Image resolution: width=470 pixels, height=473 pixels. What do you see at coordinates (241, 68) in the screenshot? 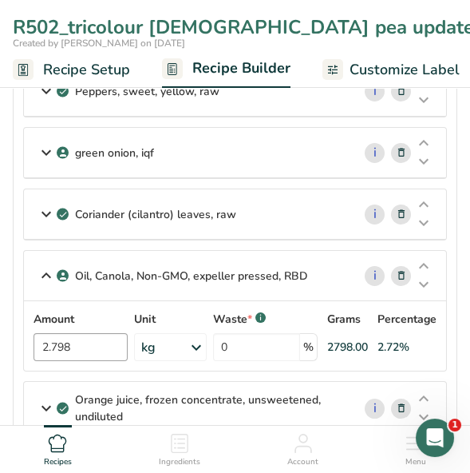
I see `span: Recipe Builder` at bounding box center [241, 68].